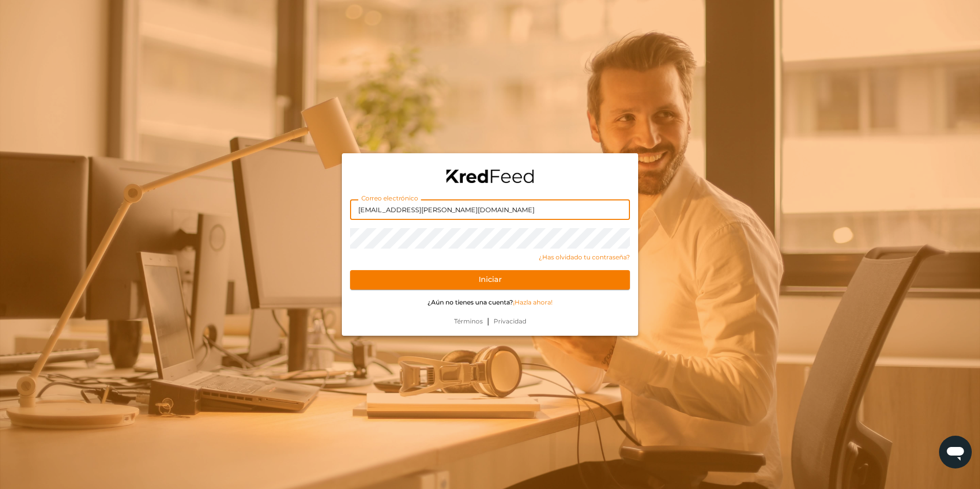 The width and height of the screenshot is (980, 489). What do you see at coordinates (490, 280) in the screenshot?
I see `button: Iniciar` at bounding box center [490, 280].